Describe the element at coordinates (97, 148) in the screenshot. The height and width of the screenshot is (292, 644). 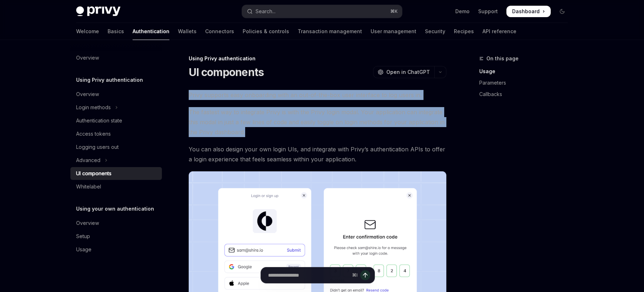
I see `div: Logging users out` at that location.